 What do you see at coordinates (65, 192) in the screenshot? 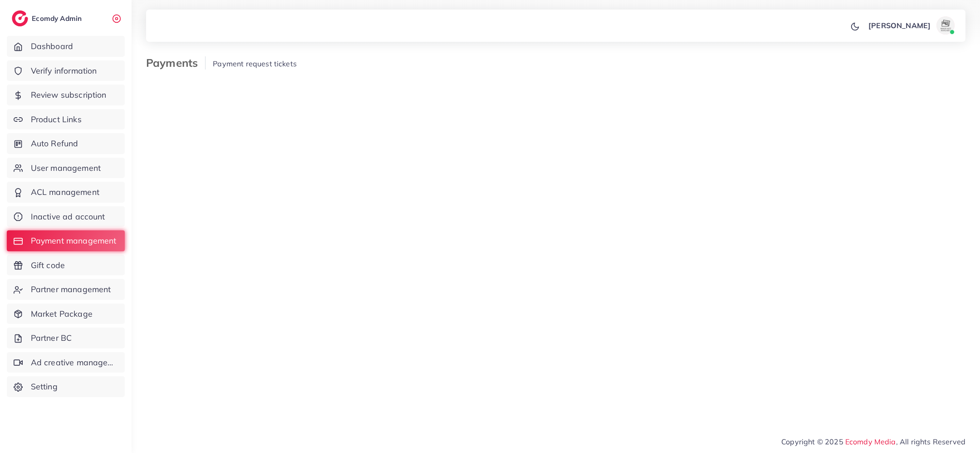
I see `span: ACL management` at bounding box center [65, 192].